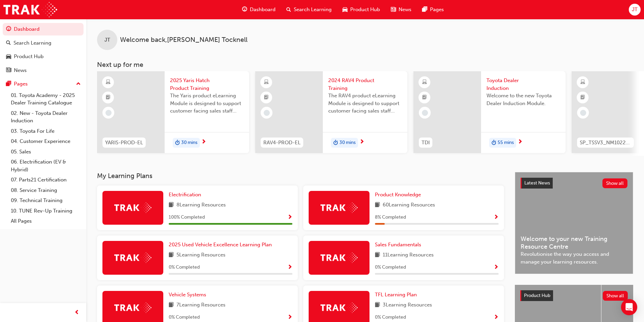 The width and height of the screenshot is (644, 322). I want to click on span: 30 mins, so click(347, 143).